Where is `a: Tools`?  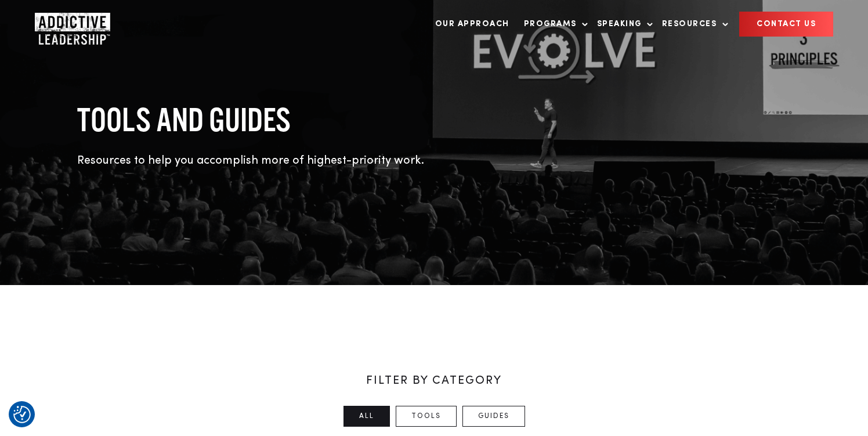
a: Tools is located at coordinates (426, 416).